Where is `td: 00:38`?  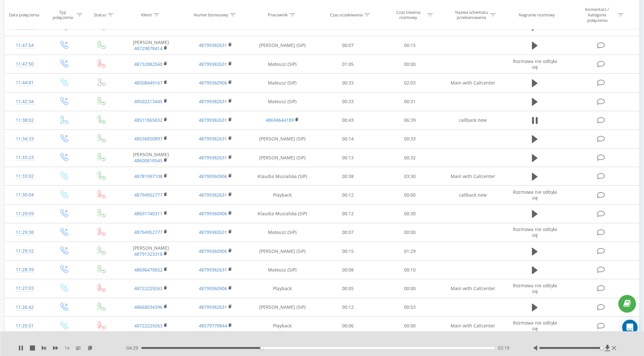 td: 00:38 is located at coordinates (348, 176).